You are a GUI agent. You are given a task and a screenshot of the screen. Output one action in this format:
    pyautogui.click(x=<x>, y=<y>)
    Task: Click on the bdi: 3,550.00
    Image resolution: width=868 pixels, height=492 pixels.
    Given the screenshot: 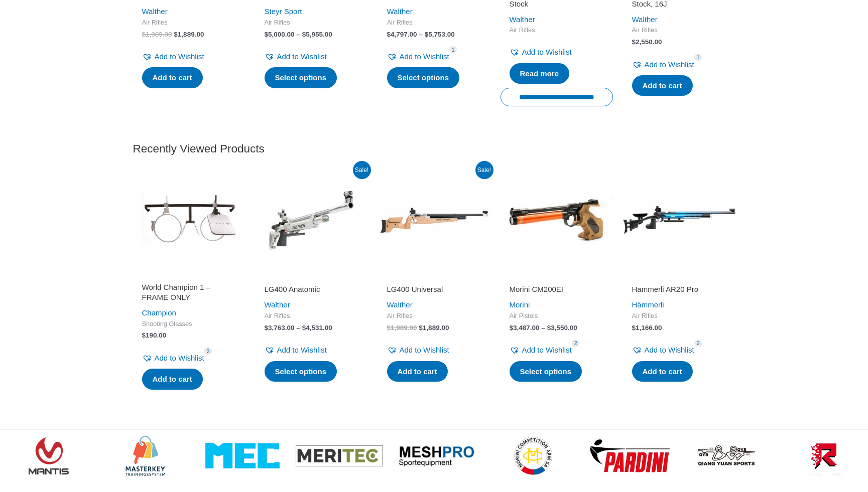 What is the action you would take?
    pyautogui.click(x=562, y=327)
    